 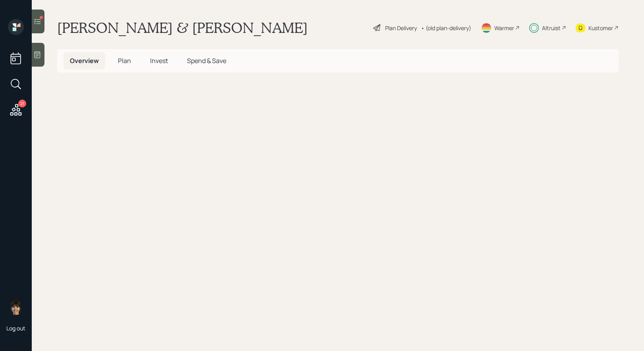 What do you see at coordinates (504, 28) in the screenshot?
I see `div: Warmer` at bounding box center [504, 28].